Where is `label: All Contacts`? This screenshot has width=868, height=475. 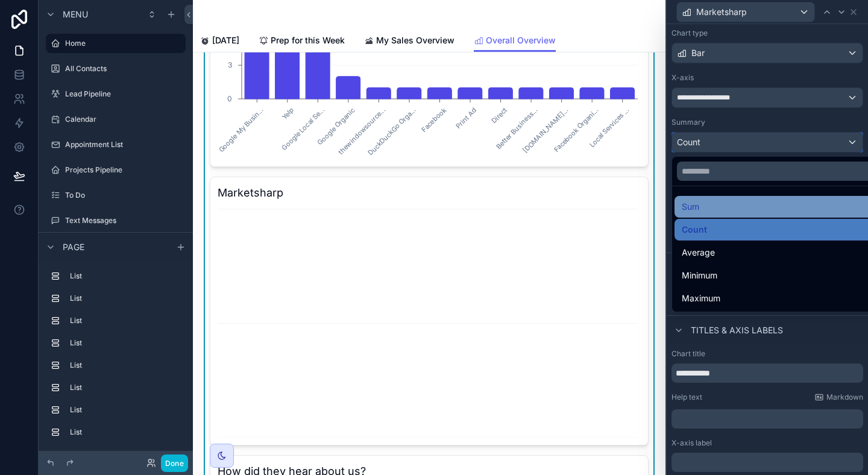
label: All Contacts is located at coordinates (124, 69).